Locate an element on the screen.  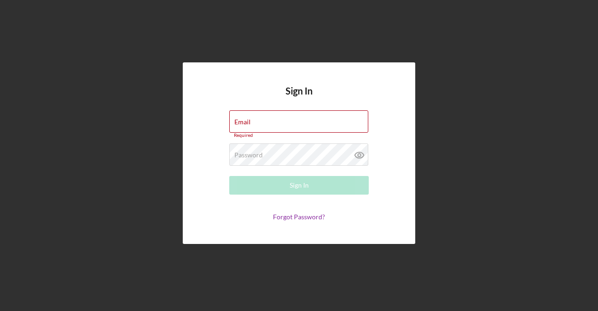
h4: Sign In is located at coordinates (299, 98).